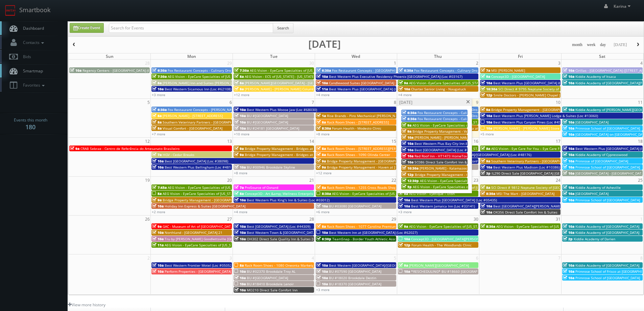 The width and height of the screenshot is (644, 311). What do you see at coordinates (441, 245) in the screenshot?
I see `span: Forum Health - The Woodlands Clinic` at bounding box center [441, 245].